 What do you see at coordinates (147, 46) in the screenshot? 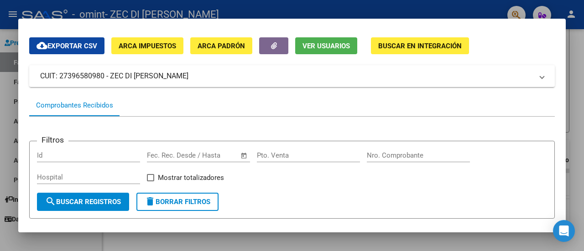
I see `span: ARCA Impuestos` at bounding box center [147, 46].